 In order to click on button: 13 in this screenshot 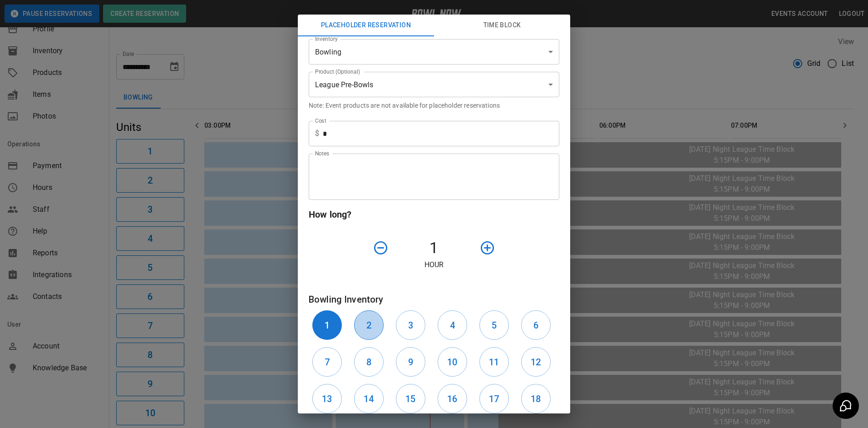, I will do `click(327, 398)`.